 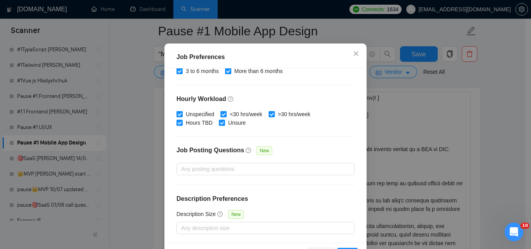 What do you see at coordinates (524, 226) in the screenshot?
I see `span: 10` at bounding box center [524, 226].